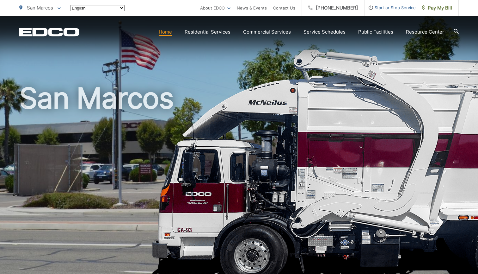  I want to click on a: News & Events, so click(252, 8).